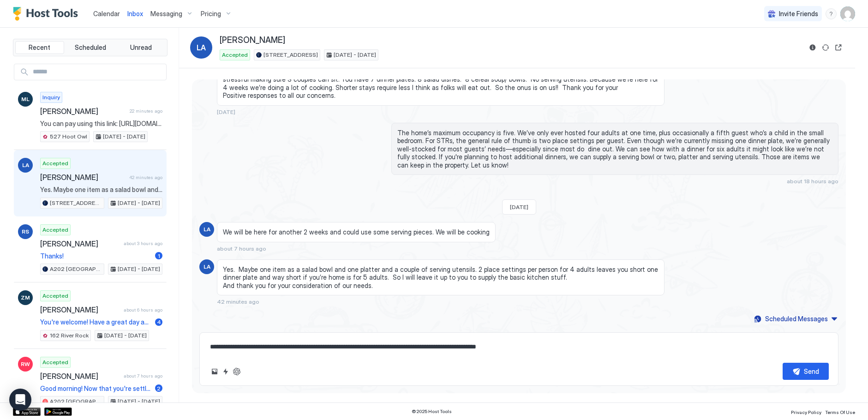 The width and height of the screenshot is (868, 420). Describe the element at coordinates (96, 256) in the screenshot. I see `span: Thanks!` at that location.